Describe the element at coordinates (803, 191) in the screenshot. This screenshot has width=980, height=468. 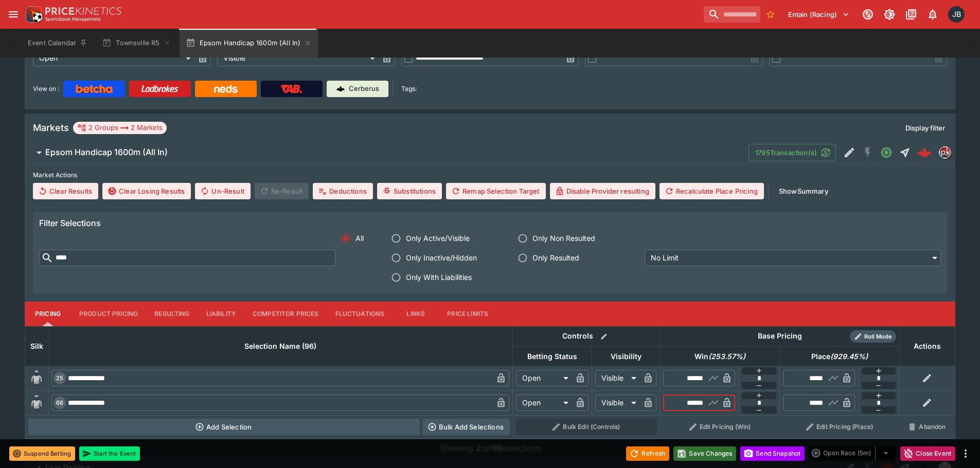
I see `button: ShowSummary` at that location.